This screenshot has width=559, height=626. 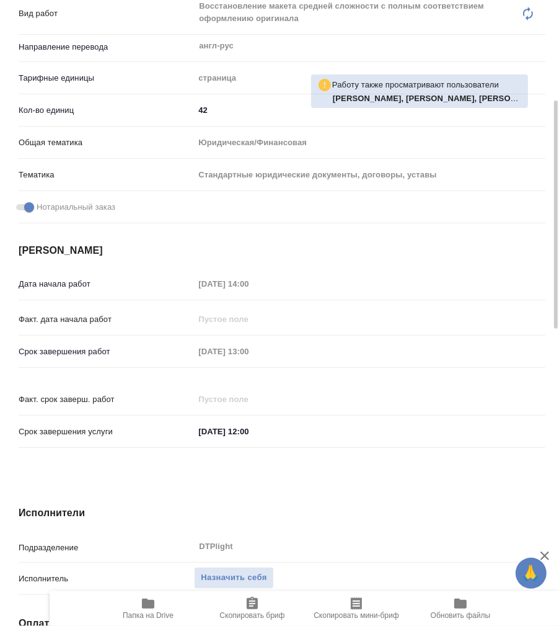 I want to click on span: Скопировать мини-бриф, so click(x=356, y=615).